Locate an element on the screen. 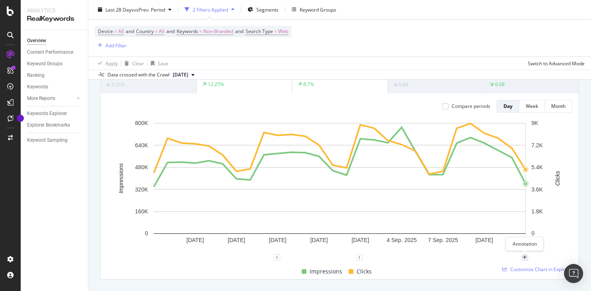 The image size is (591, 291). text: 480K is located at coordinates (141, 167).